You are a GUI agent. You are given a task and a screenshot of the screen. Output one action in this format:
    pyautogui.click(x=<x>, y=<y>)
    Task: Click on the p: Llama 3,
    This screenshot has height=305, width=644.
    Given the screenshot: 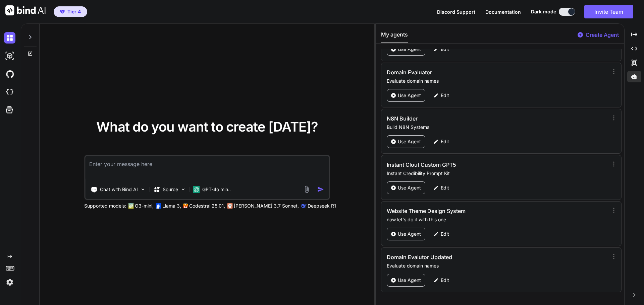 What is the action you would take?
    pyautogui.click(x=172, y=206)
    